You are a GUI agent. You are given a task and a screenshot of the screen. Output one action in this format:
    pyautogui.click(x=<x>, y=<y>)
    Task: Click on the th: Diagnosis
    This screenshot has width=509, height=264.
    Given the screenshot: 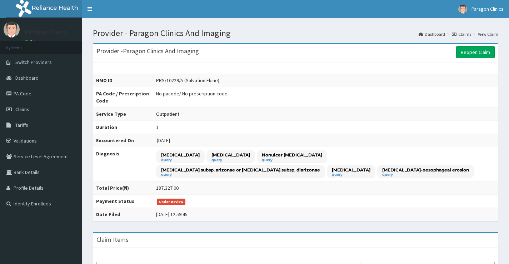 What is the action you would take?
    pyautogui.click(x=123, y=164)
    